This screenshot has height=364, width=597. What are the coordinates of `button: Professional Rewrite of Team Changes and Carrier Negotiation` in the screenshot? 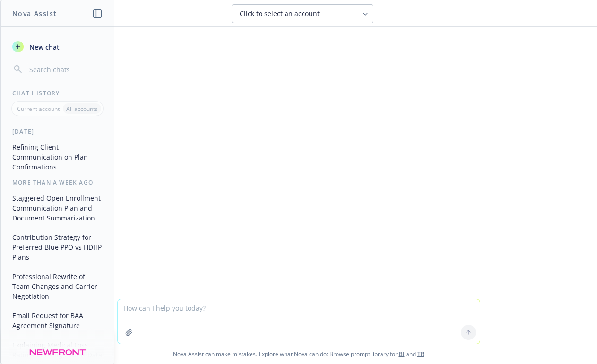 It's located at (57, 286).